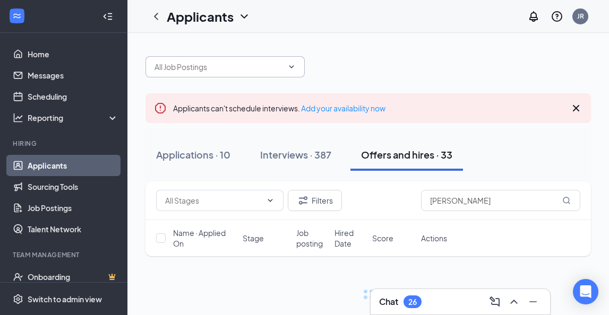  Describe the element at coordinates (204, 238) in the screenshot. I see `span: Name · Applied On` at that location.